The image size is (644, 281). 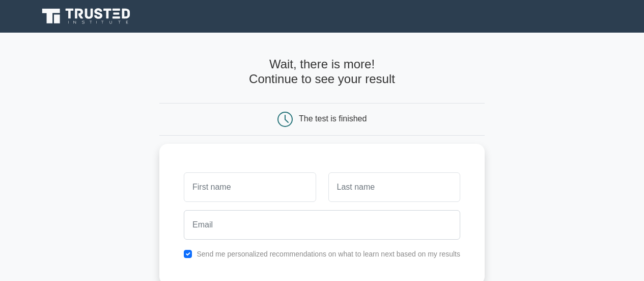 I want to click on h4: Wait, there is more! Continue to see your result, so click(x=322, y=72).